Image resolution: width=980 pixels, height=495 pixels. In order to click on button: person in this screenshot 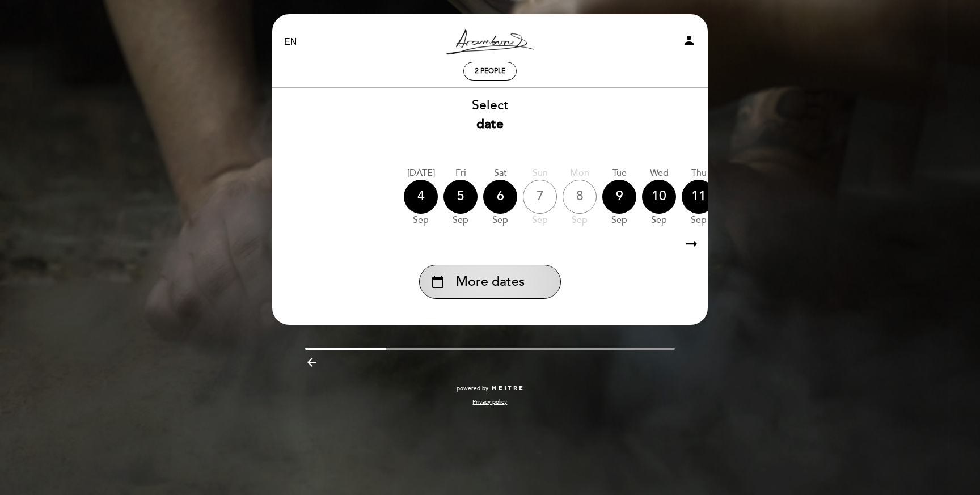, I will do `click(689, 42)`.